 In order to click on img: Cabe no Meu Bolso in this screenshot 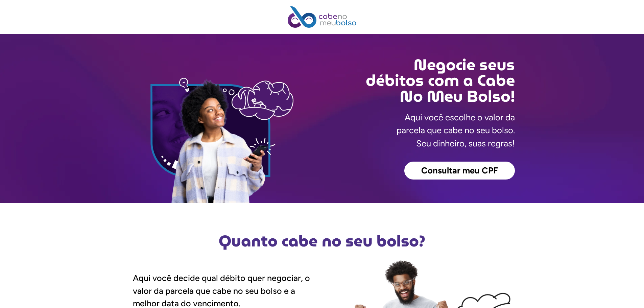, I will do `click(322, 17)`.